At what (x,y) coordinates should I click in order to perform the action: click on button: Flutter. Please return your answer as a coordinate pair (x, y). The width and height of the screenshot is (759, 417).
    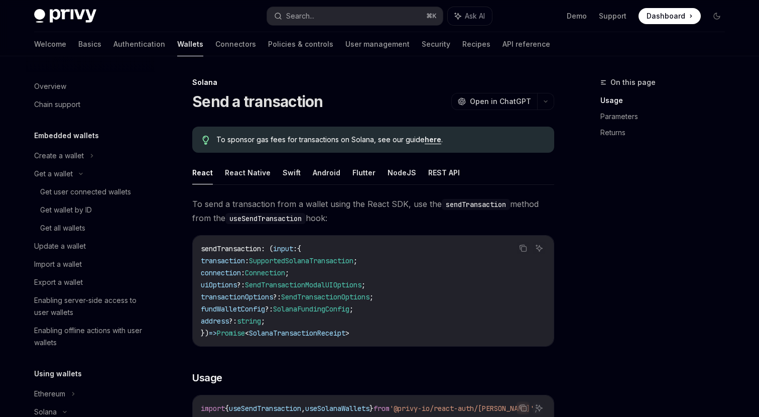
    Looking at the image, I should click on (364, 172).